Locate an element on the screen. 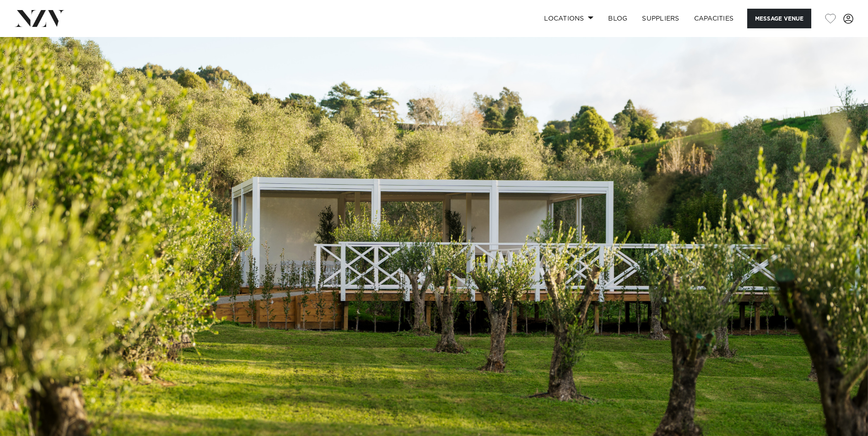 This screenshot has width=868, height=436. button: Message Venue is located at coordinates (779, 18).